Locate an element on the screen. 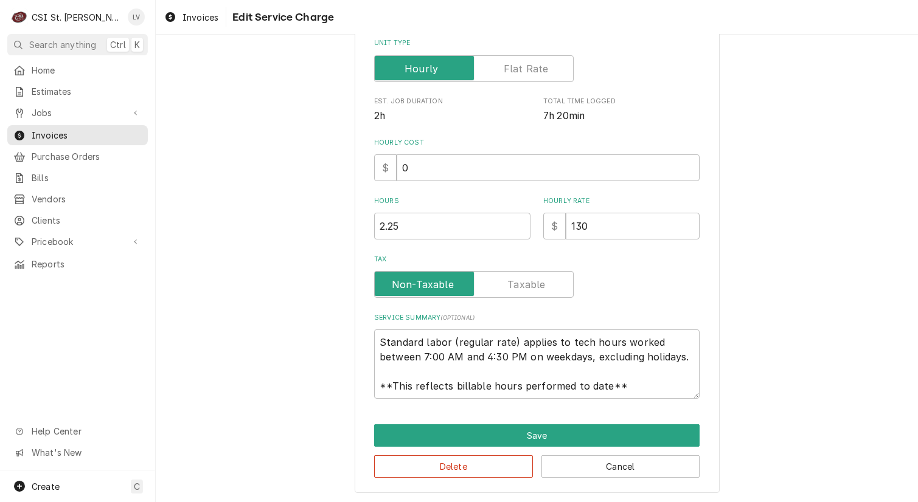  a: Vendors is located at coordinates (77, 199).